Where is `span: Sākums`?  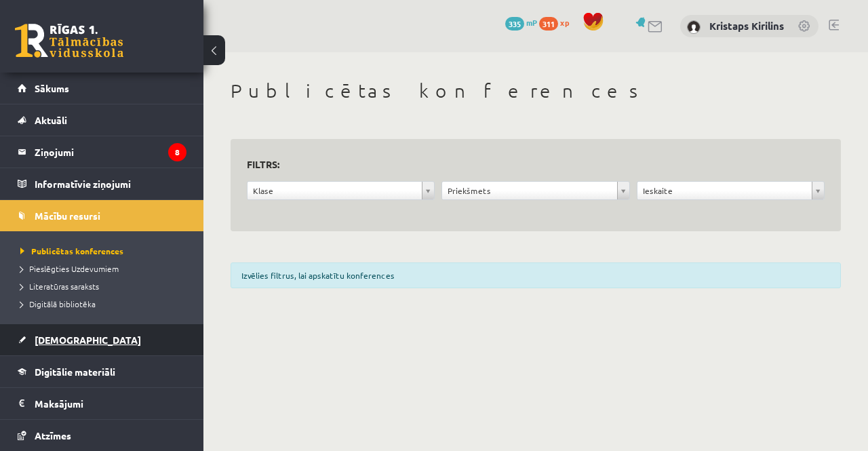 span: Sākums is located at coordinates (51, 88).